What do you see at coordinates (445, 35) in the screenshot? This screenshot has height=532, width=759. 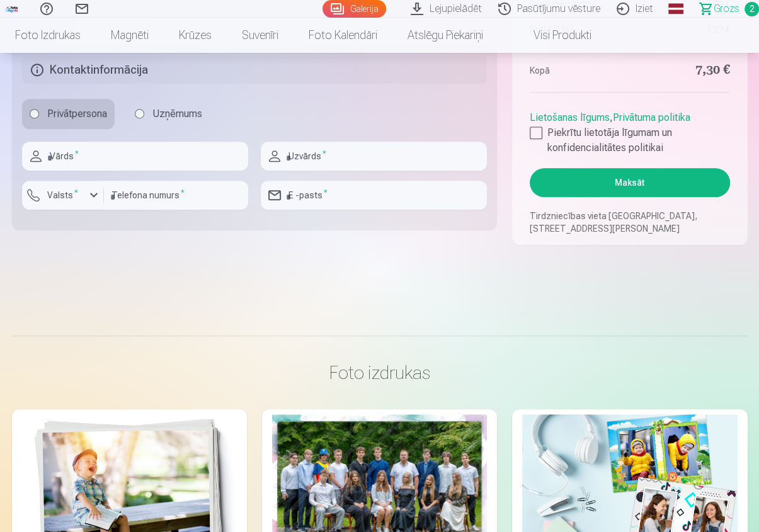 I see `a: Atslēgu piekariņi` at bounding box center [445, 35].